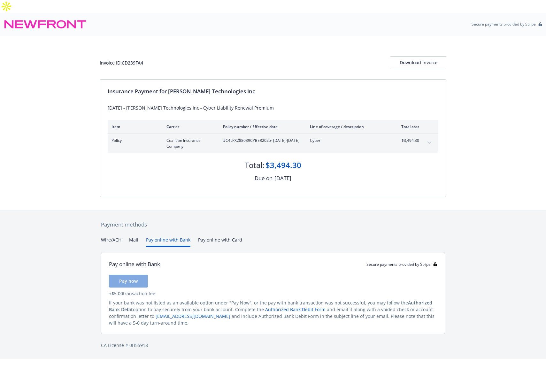 This screenshot has height=392, width=546. Describe the element at coordinates (273, 293) in the screenshot. I see `div: + $5.00 transaction fee` at that location.